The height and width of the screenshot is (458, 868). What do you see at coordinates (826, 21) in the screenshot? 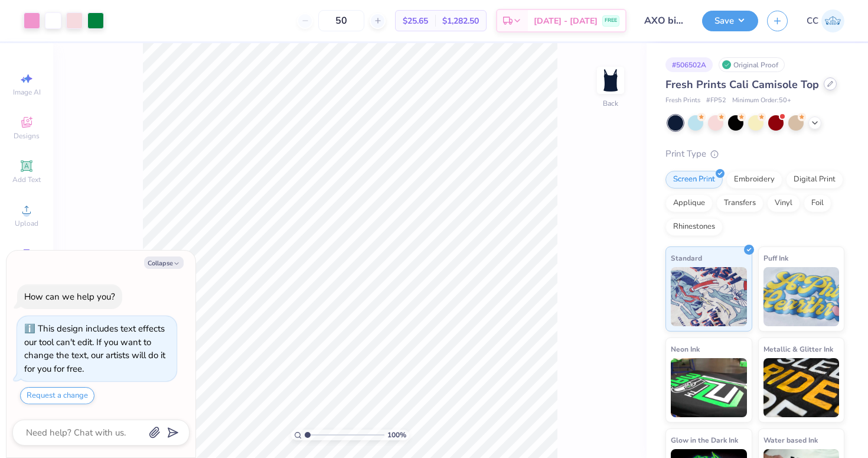
I see `a: CC` at bounding box center [826, 21].